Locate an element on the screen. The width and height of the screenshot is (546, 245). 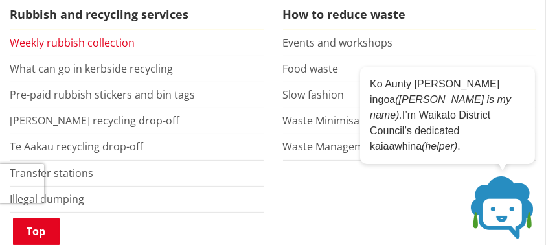
a: Top is located at coordinates (36, 231).